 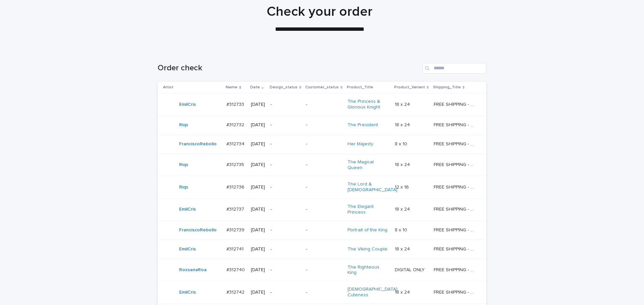 I want to click on a: The Righteous King, so click(x=368, y=271).